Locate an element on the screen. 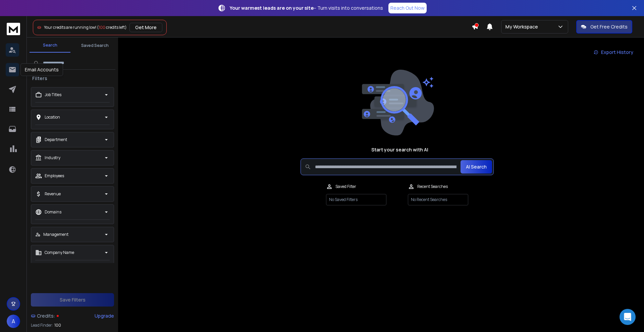 Image resolution: width=644 pixels, height=332 pixels. div: Email Accounts is located at coordinates (42, 70).